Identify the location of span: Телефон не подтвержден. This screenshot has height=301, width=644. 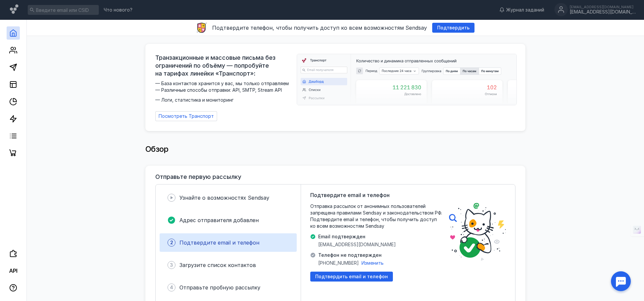
(351, 255).